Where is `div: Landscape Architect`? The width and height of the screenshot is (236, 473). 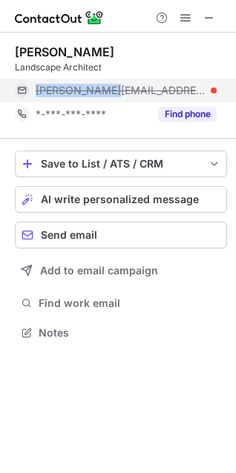
div: Landscape Architect is located at coordinates (121, 68).